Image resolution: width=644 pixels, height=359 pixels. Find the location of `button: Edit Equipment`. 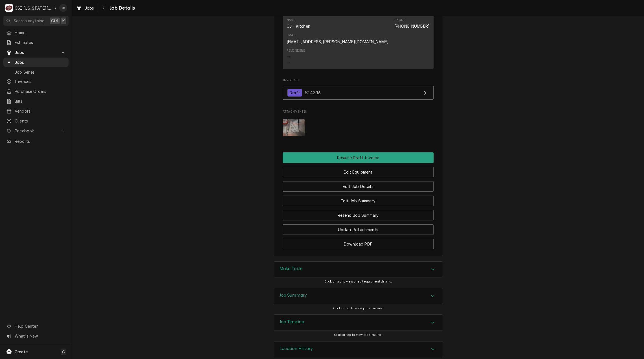

button: Edit Equipment is located at coordinates (358, 172).